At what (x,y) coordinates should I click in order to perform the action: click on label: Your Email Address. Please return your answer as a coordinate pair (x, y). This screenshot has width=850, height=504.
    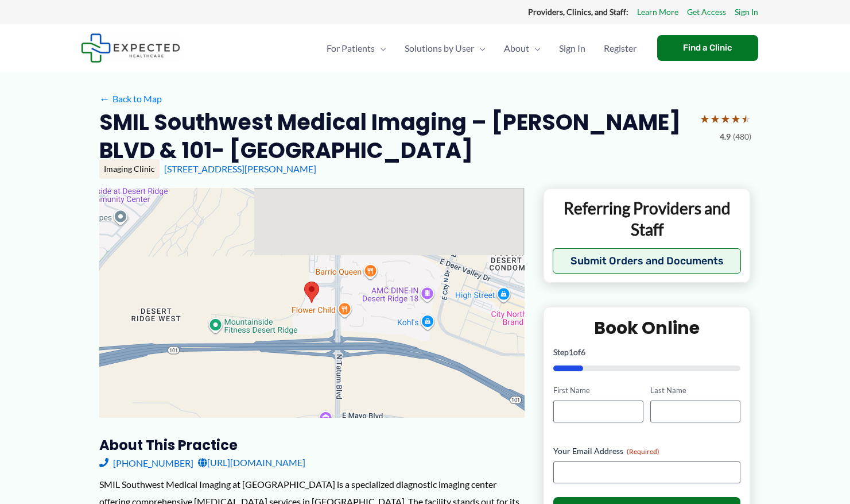
    Looking at the image, I should click on (647, 450).